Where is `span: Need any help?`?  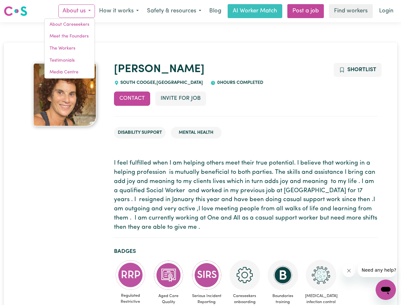
span: Need any help? is located at coordinates (21, 7).